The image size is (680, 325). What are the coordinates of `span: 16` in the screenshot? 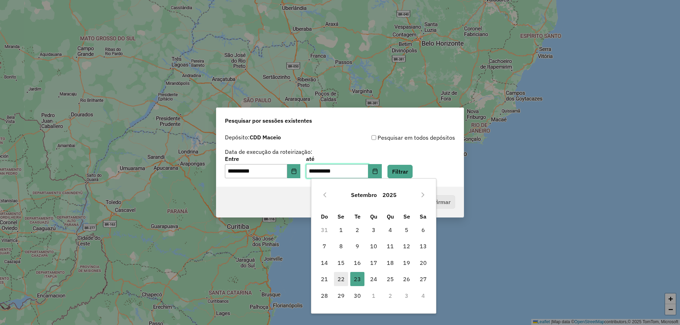 It's located at (357, 263).